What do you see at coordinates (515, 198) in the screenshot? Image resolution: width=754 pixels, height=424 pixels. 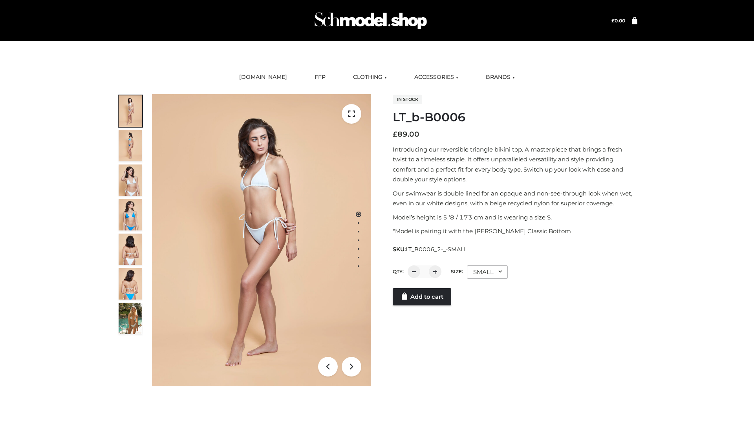 I see `p: Our swimwear is double lined for an opaque and non-see-through look when wet, even in our white d...` at bounding box center [515, 198].